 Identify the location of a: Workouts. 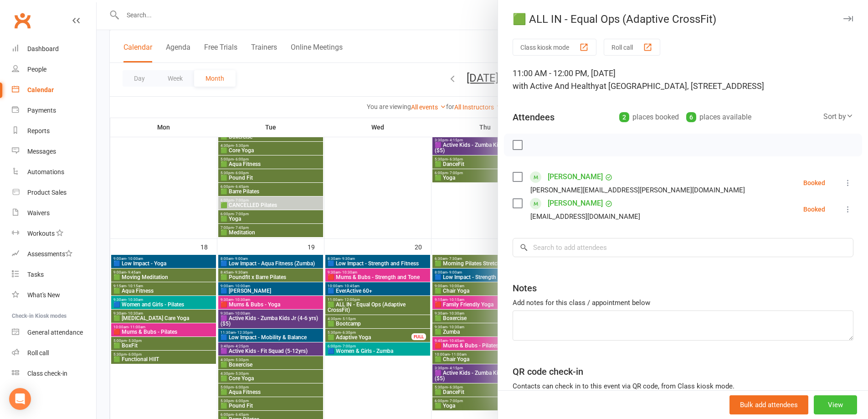
(54, 233).